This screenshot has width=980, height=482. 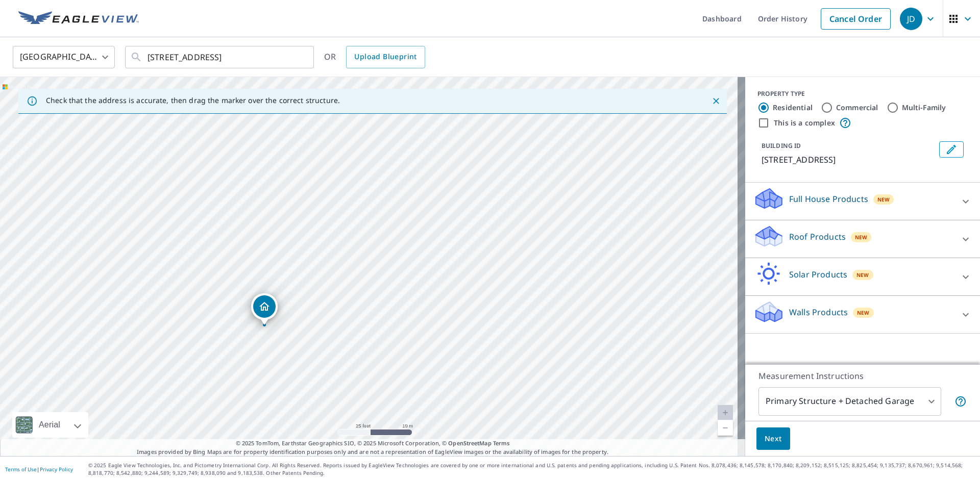 I want to click on div: Aerial, so click(x=50, y=425).